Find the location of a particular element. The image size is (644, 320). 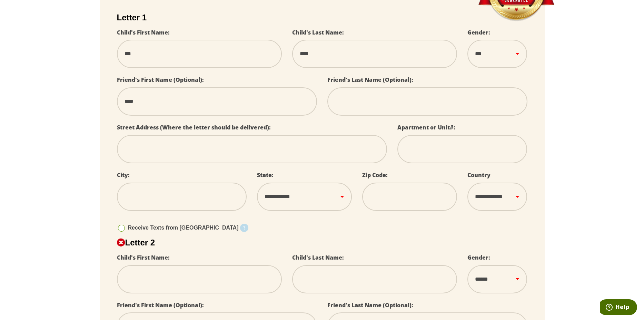

label: City: is located at coordinates (123, 175).